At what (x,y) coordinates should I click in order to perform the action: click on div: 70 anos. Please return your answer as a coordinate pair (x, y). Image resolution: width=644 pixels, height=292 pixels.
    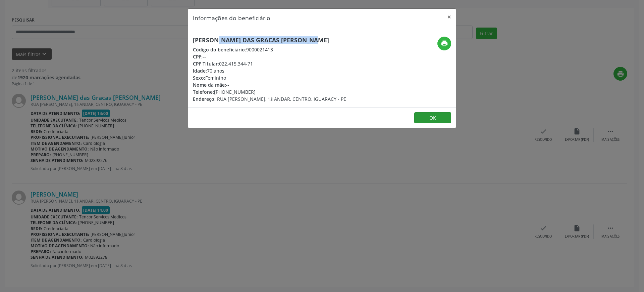
    Looking at the image, I should click on (269, 71).